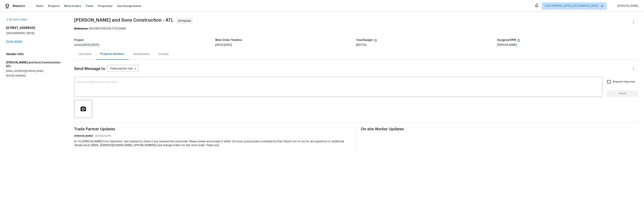 The image size is (644, 219). Describe the element at coordinates (364, 40) in the screenshot. I see `h5: Total Budget` at that location.